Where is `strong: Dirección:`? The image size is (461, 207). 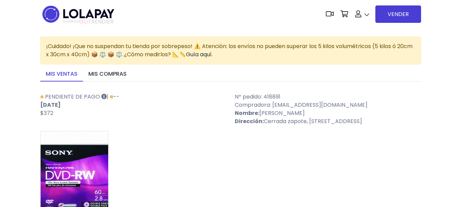 strong: Dirección: is located at coordinates (249, 121).